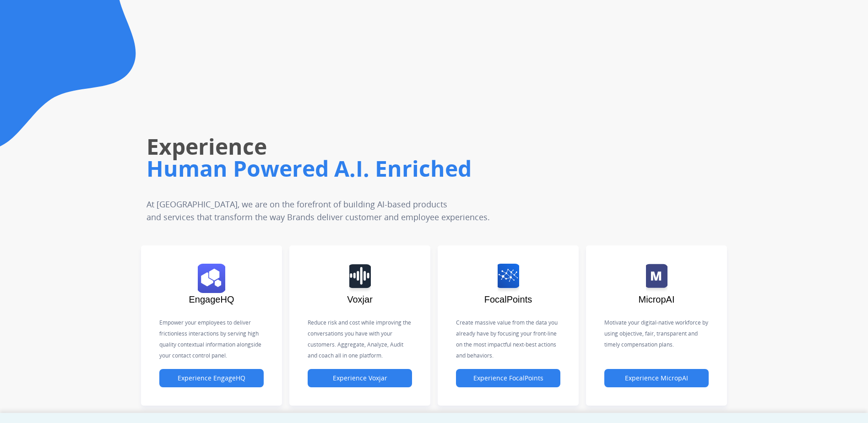 This screenshot has width=868, height=423. What do you see at coordinates (211, 299) in the screenshot?
I see `span: EngageHQ` at bounding box center [211, 299].